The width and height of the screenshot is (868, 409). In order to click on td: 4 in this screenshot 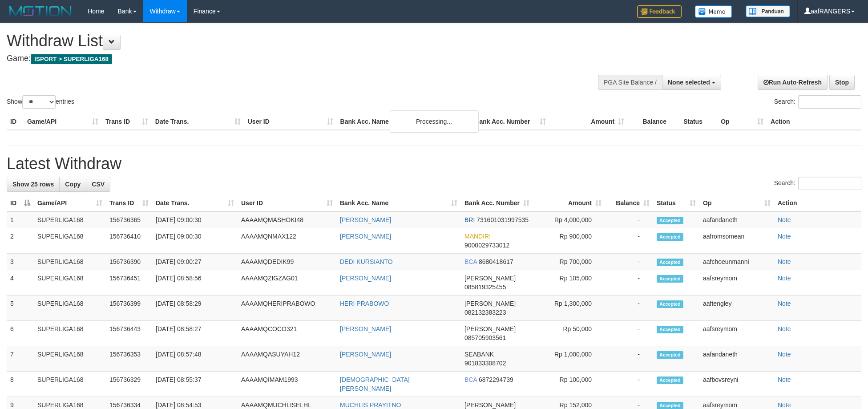, I will do `click(20, 283)`.